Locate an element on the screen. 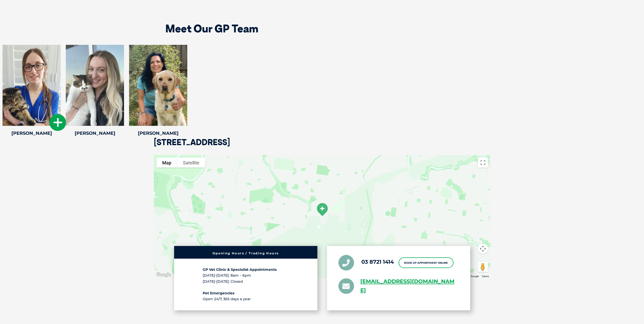  a: 03 8721 1414 is located at coordinates (378, 261).